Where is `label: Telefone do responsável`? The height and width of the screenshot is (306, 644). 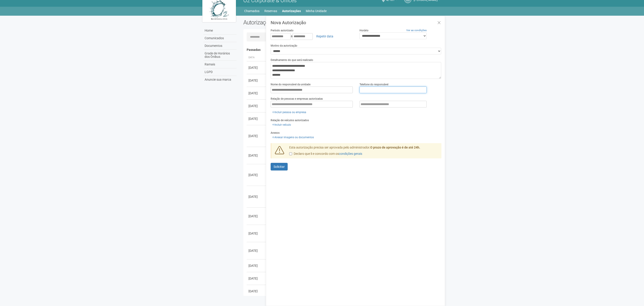
label: Telefone do responsável is located at coordinates (374, 84).